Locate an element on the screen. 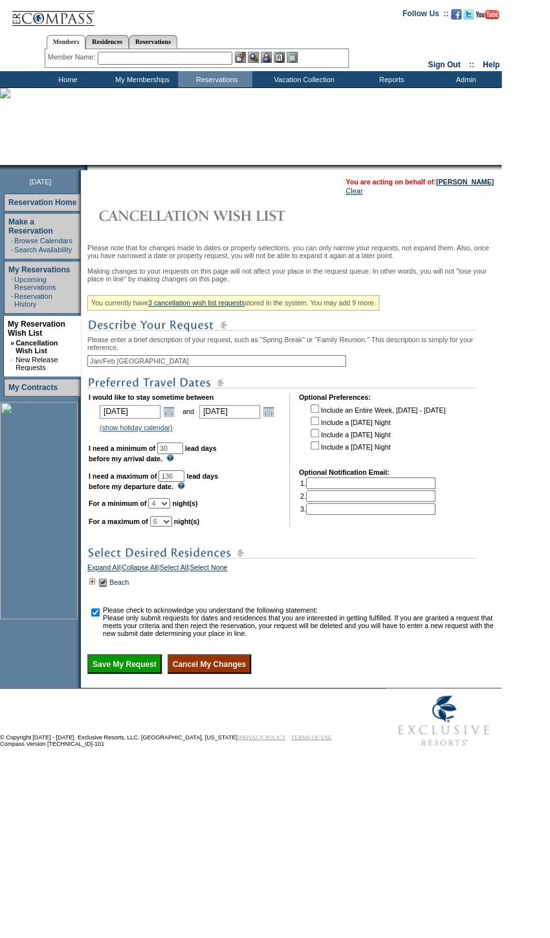  td: Home is located at coordinates (66, 79).